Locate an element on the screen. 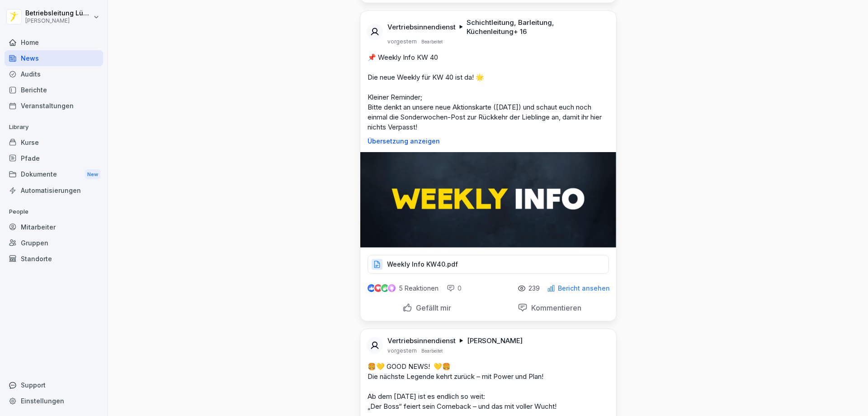  div: Audits is located at coordinates (54, 74).